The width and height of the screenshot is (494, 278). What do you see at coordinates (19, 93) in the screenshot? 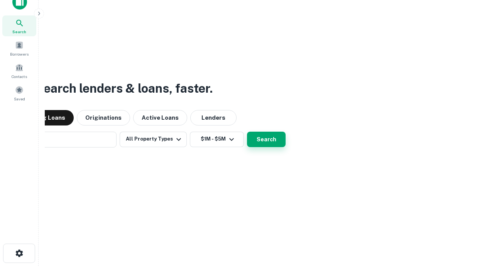
I see `a: Saved` at bounding box center [19, 93].